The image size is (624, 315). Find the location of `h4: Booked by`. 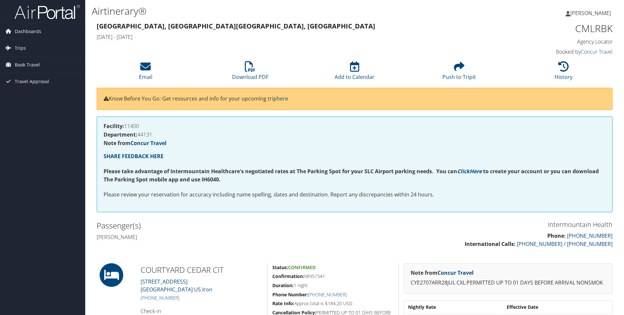

h4: Booked by is located at coordinates (551, 52).